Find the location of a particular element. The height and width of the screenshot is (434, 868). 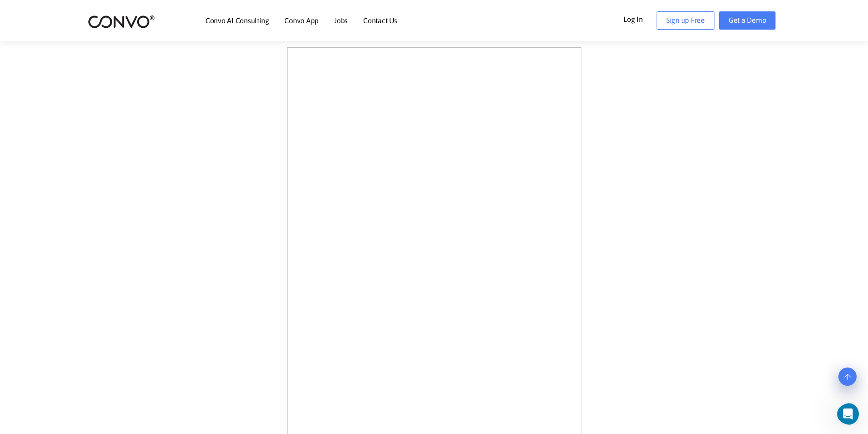

a: Jobs is located at coordinates (341, 20).